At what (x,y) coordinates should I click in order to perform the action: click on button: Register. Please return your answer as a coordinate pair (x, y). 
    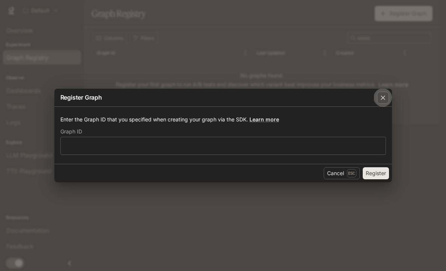
    Looking at the image, I should click on (376, 173).